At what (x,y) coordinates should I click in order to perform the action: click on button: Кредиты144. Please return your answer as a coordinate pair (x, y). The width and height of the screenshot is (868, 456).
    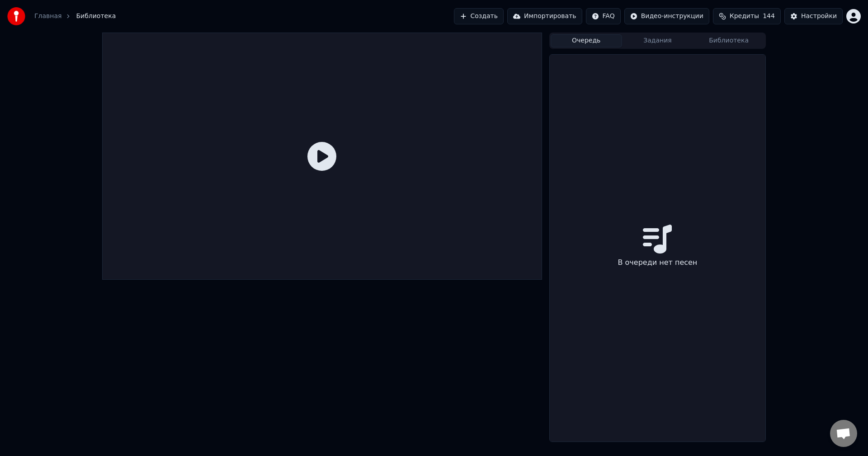
    Looking at the image, I should click on (747, 16).